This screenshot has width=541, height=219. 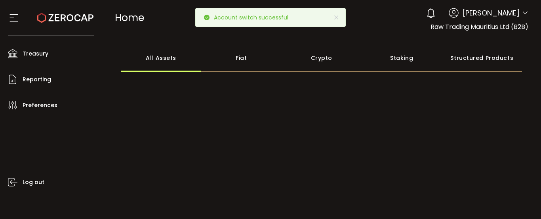 What do you see at coordinates (241, 58) in the screenshot?
I see `div: Fiat` at bounding box center [241, 58].